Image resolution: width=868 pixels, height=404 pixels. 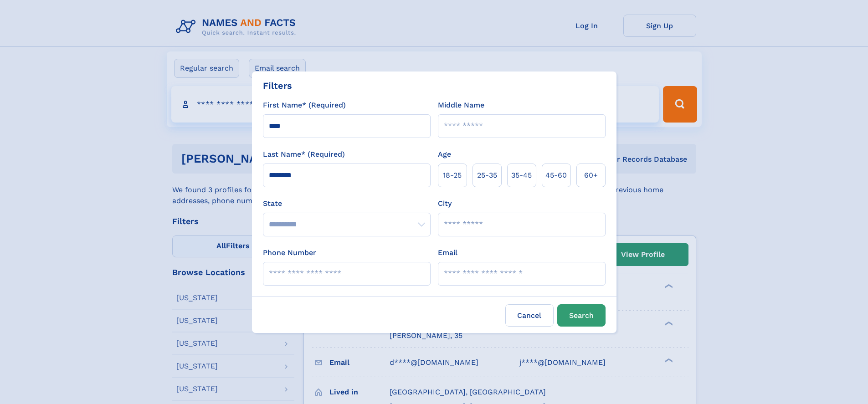 What do you see at coordinates (581, 316) in the screenshot?
I see `button: Search` at bounding box center [581, 316].